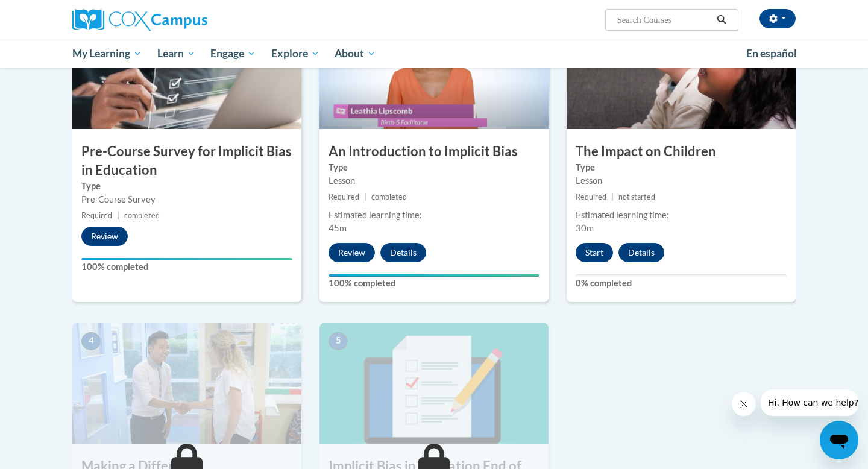 The width and height of the screenshot is (868, 469). Describe the element at coordinates (338, 228) in the screenshot. I see `span: 45m` at that location.